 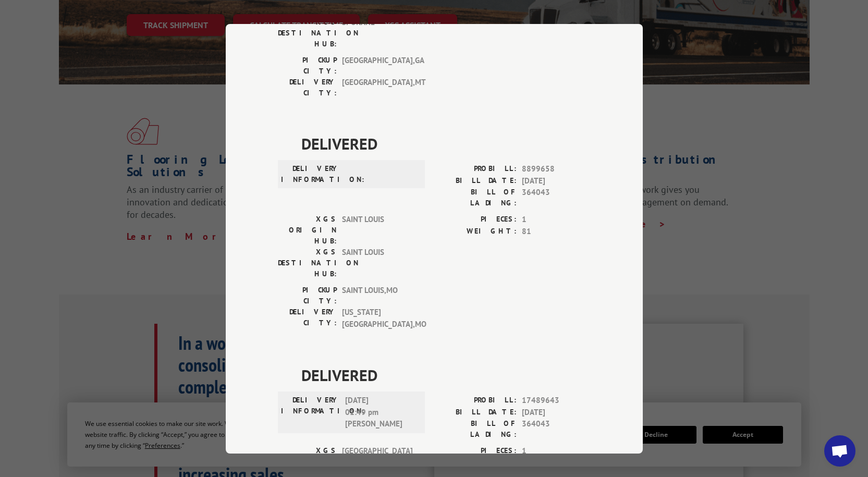 What do you see at coordinates (377, 295) in the screenshot?
I see `span: SAINT LOUIS , MO` at bounding box center [377, 295].